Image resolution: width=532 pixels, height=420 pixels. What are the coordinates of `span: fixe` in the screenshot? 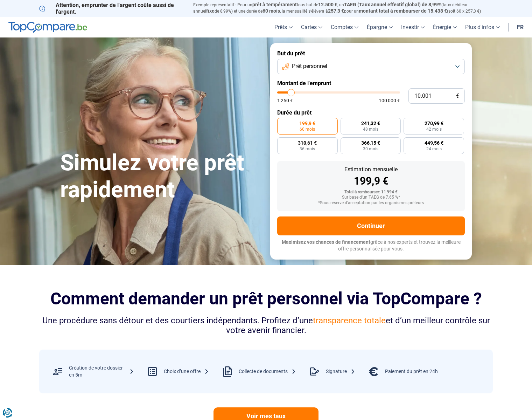 It's located at (210, 11).